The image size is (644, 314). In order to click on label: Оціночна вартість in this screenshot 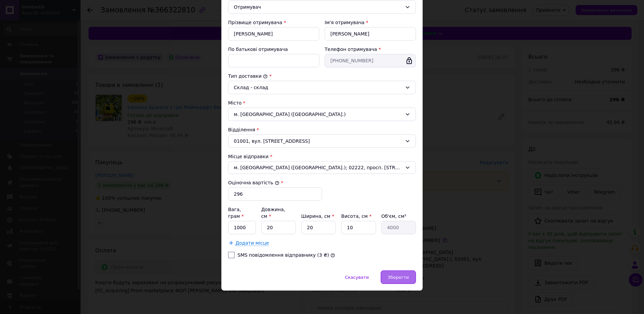, I will do `click(254, 182)`.